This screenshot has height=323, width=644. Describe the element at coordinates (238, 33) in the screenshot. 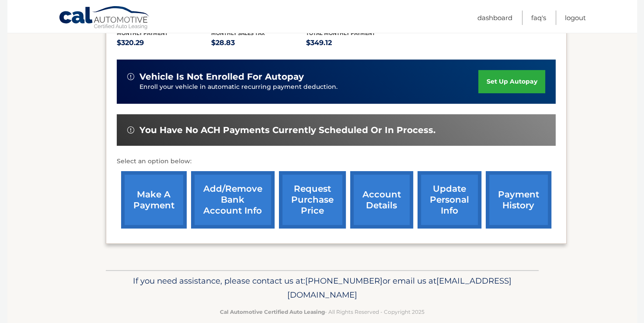

I see `span: Monthly sales Tax` at that location.